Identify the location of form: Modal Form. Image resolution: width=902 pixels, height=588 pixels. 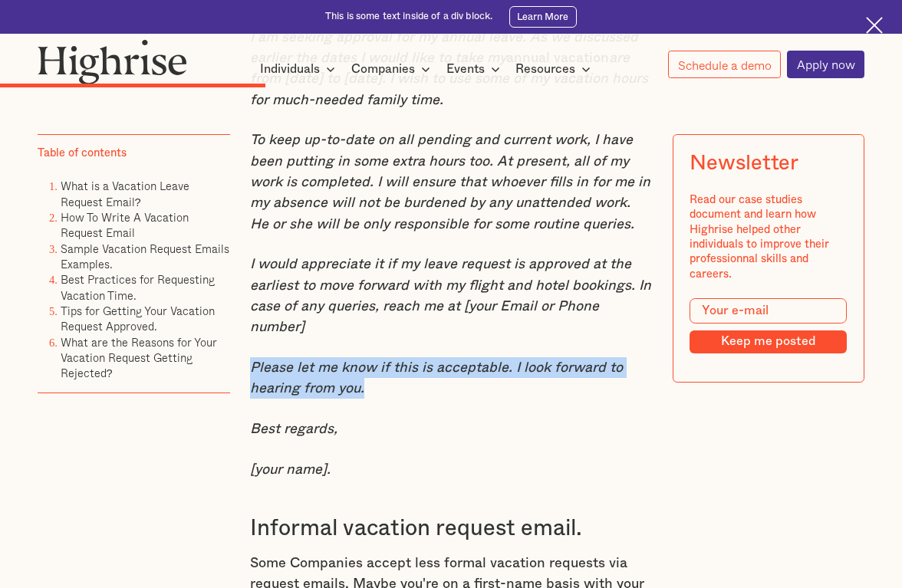
(768, 326).